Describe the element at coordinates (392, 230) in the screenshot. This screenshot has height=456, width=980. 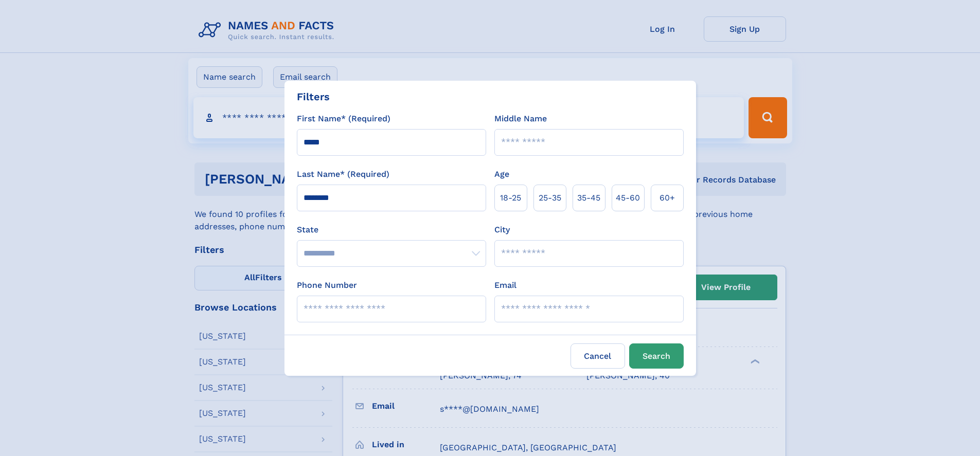
I see `label: State` at that location.